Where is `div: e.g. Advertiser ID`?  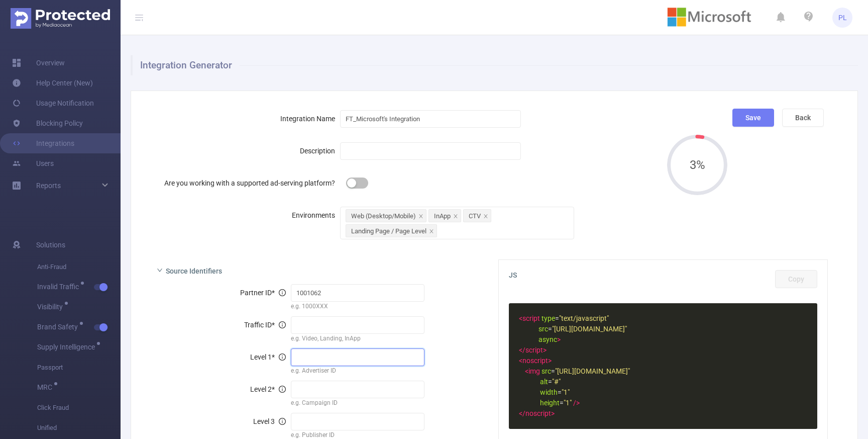
div: e.g. Advertiser ID is located at coordinates (357, 371).